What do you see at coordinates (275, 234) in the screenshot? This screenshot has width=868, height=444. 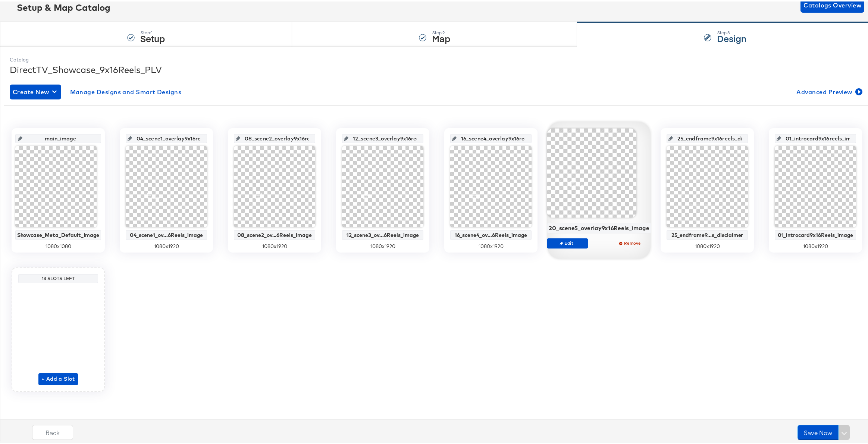 I see `div: 08_scene2_ov...6Reels_image` at bounding box center [275, 234].